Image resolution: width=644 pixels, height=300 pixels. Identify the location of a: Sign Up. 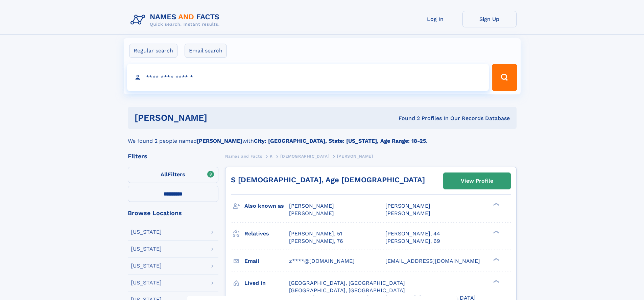
(489, 19).